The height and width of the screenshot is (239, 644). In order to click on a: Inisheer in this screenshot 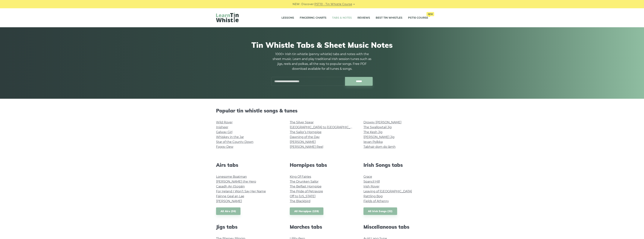, I will do `click(222, 127)`.